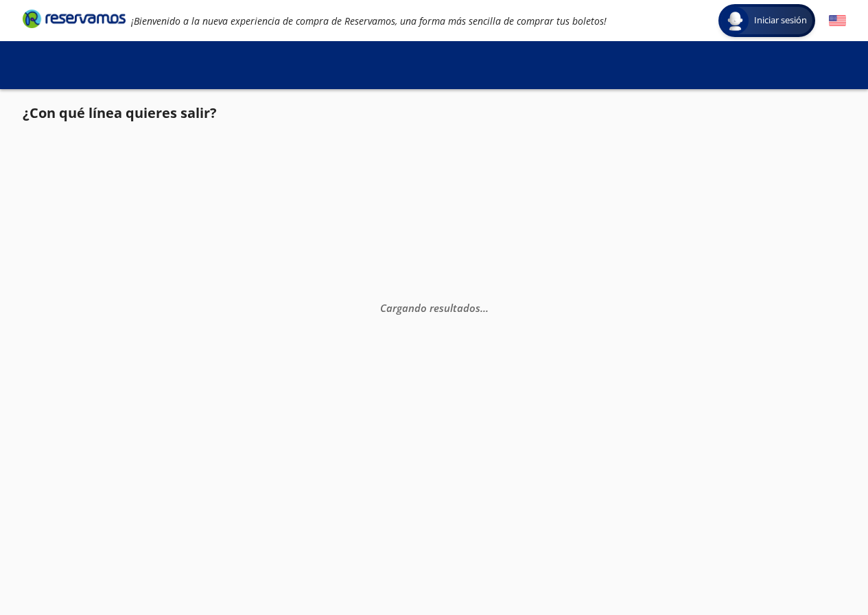 The width and height of the screenshot is (868, 615). What do you see at coordinates (369, 20) in the screenshot?
I see `em: ¡Bienvenido a la nueva experiencia de compra de Reservamos, una forma más sencilla de comprar tus...` at bounding box center [369, 20].